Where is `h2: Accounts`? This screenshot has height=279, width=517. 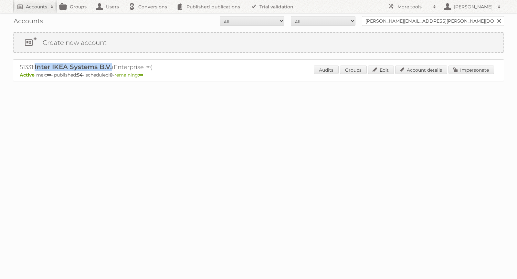
h2: Accounts is located at coordinates (36, 7).